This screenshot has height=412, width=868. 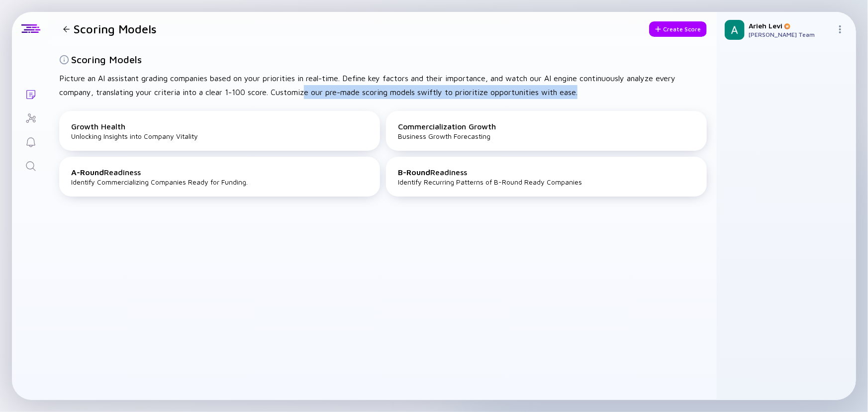 I want to click on h1: Scoring Models, so click(x=115, y=29).